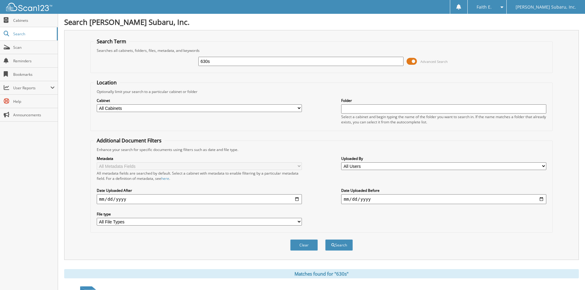 The height and width of the screenshot is (290, 585). I want to click on span: Advanced Search, so click(434, 61).